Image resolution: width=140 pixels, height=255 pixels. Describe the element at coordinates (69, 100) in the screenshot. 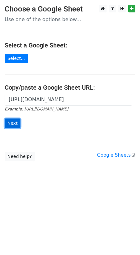

I see `input: Paste your Google Sheet URL here` at that location.